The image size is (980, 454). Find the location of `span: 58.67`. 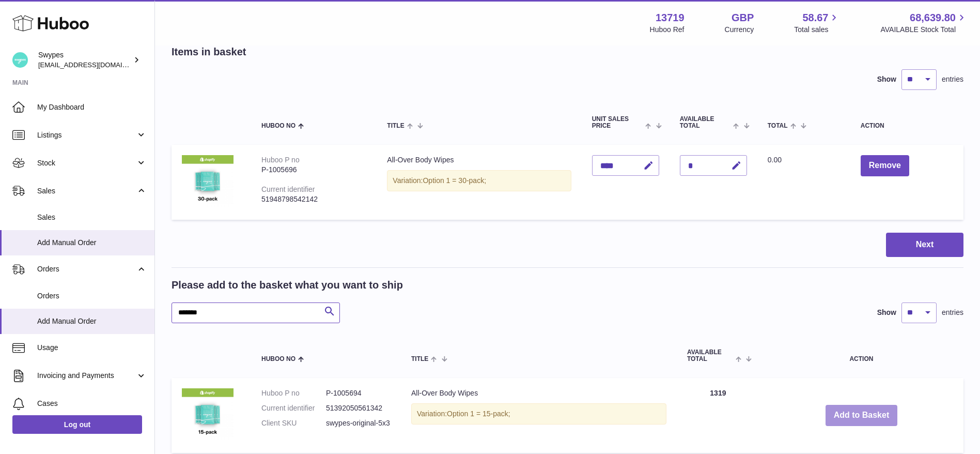

span: 58.67 is located at coordinates (816, 17).